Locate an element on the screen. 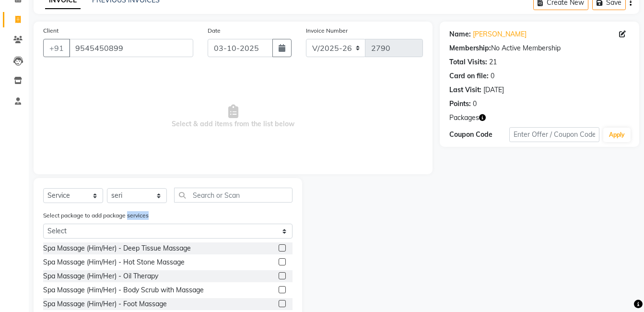 The width and height of the screenshot is (644, 312). div: Last Visit: is located at coordinates (465, 90).